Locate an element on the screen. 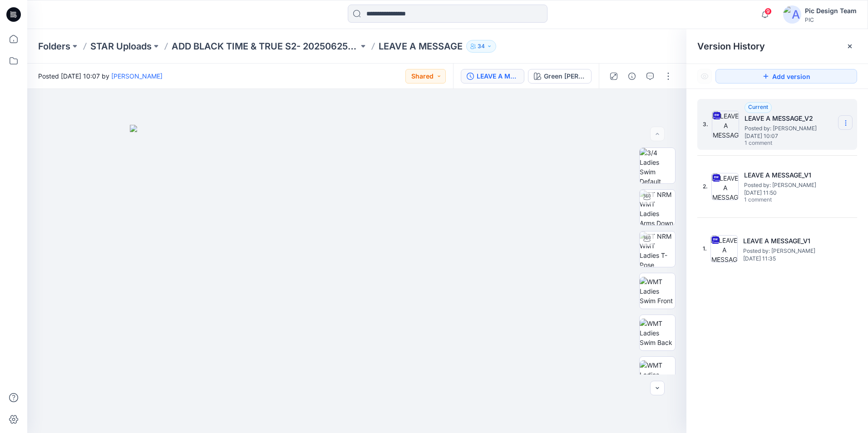  span: 2. is located at coordinates (705, 187).